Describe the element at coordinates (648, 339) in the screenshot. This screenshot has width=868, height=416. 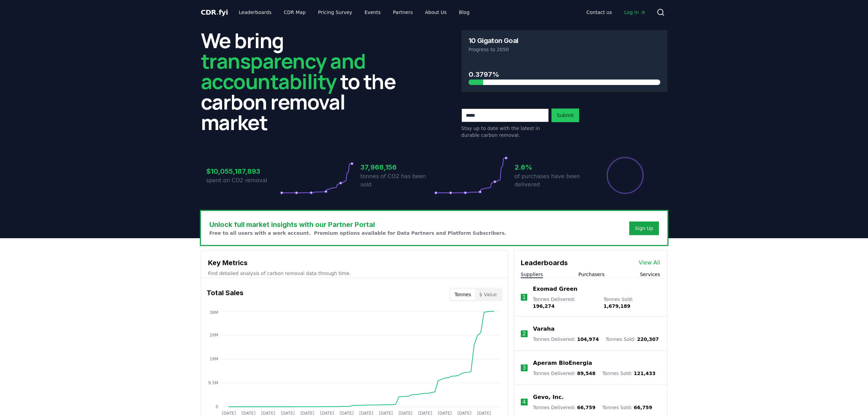
I see `span: 220,307` at that location.